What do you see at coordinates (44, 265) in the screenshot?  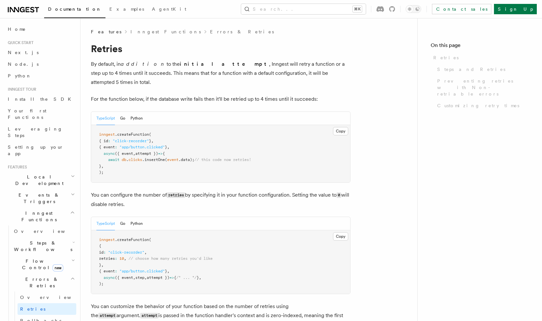 I see `button: Flow Controlnew` at bounding box center [44, 265].